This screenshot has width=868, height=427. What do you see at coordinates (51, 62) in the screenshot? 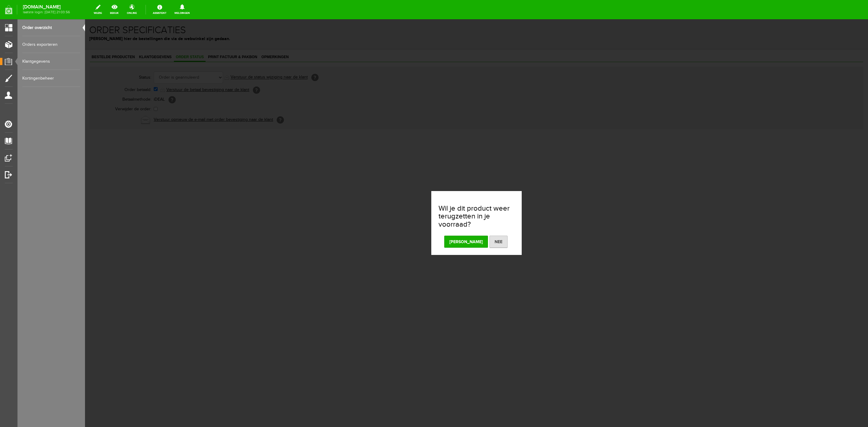
I see `a: Klantgegevens` at bounding box center [51, 62].